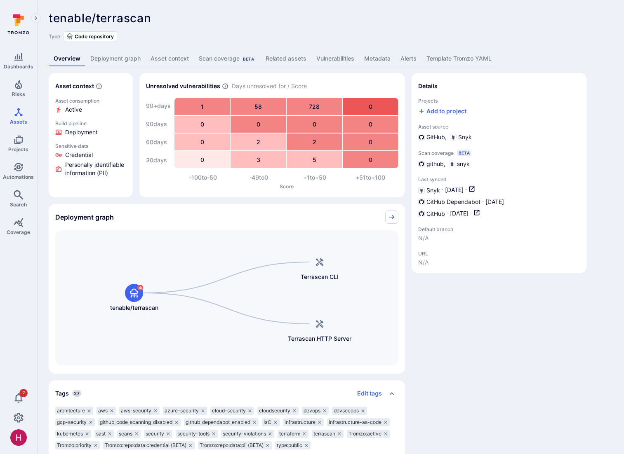 Image resolution: width=624 pixels, height=454 pixels. I want to click on span: Last synced, so click(499, 179).